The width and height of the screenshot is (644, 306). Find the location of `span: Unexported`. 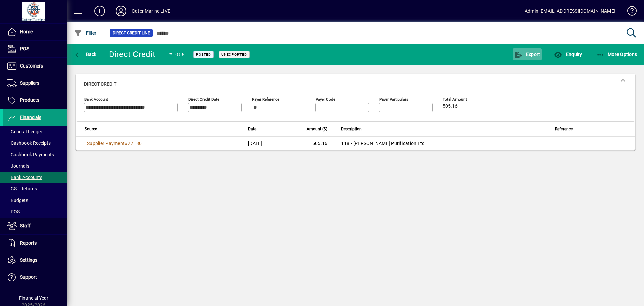

span: Unexported is located at coordinates (234, 54).